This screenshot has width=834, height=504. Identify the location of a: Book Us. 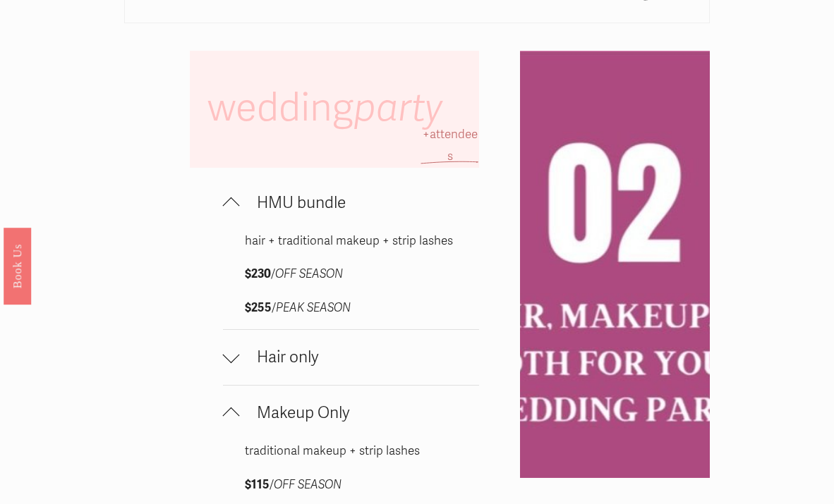
(17, 265).